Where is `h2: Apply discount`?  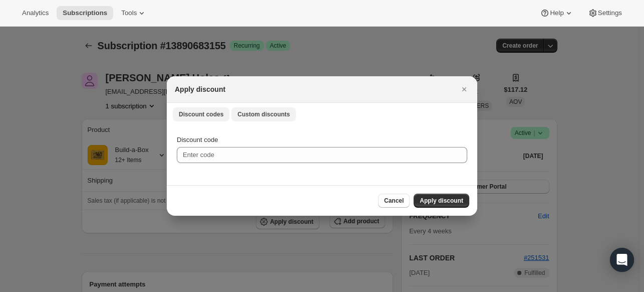 h2: Apply discount is located at coordinates (200, 89).